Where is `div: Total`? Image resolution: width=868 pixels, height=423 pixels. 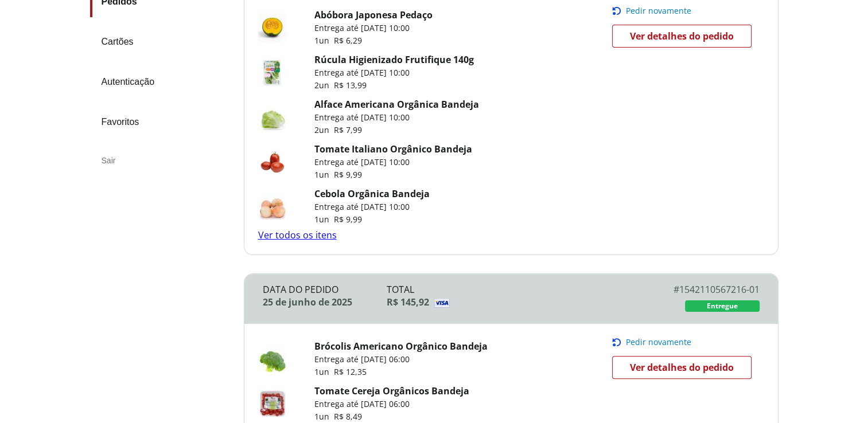
div: Total is located at coordinates (510, 289).